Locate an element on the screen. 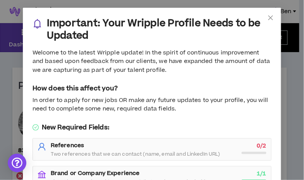 This screenshot has height=180, width=304. strong: 0 / 2 is located at coordinates (262, 146).